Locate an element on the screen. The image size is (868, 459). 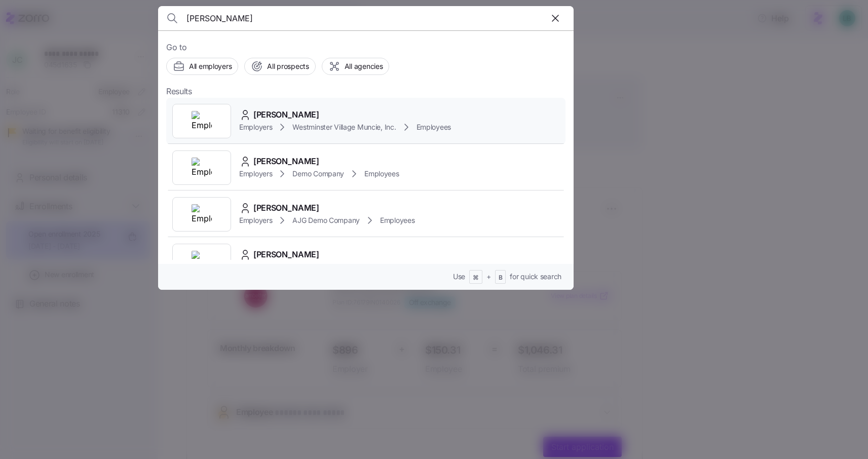
span: All agencies is located at coordinates (364, 66).